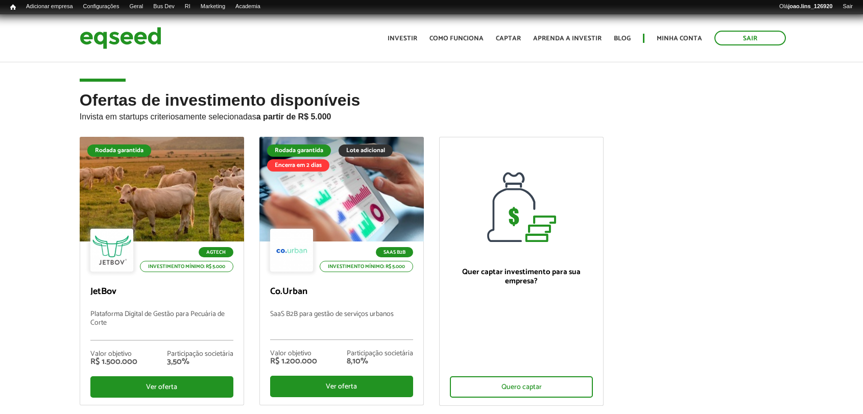 Image resolution: width=863 pixels, height=414 pixels. Describe the element at coordinates (341, 271) in the screenshot. I see `a: Rodada garantida Lote adicional Encerra em 2 dias SaaS B2B Investimento mínimo: R$ 5.000 Co.Urban...` at that location.